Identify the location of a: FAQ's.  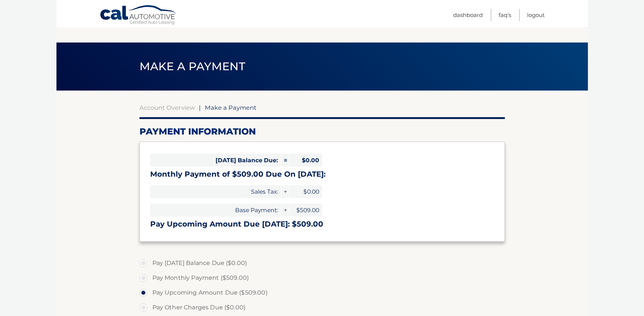
(505, 15).